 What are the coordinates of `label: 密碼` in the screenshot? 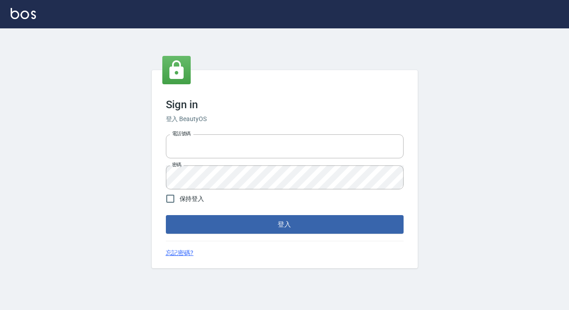 It's located at (177, 165).